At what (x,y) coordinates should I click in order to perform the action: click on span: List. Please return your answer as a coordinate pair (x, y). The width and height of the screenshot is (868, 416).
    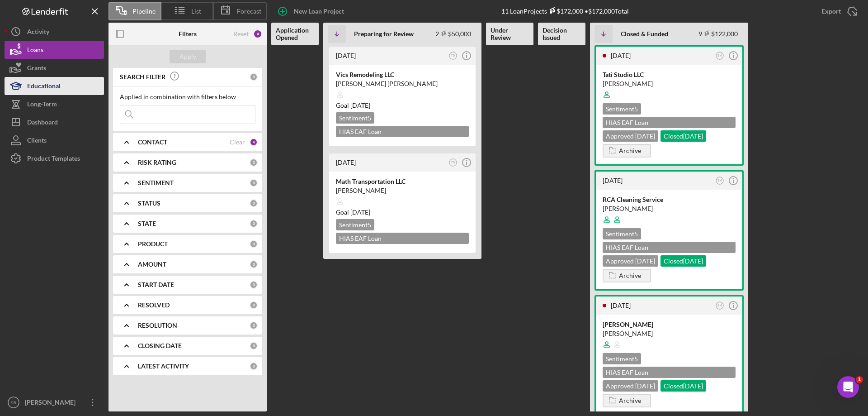
    Looking at the image, I should click on (196, 11).